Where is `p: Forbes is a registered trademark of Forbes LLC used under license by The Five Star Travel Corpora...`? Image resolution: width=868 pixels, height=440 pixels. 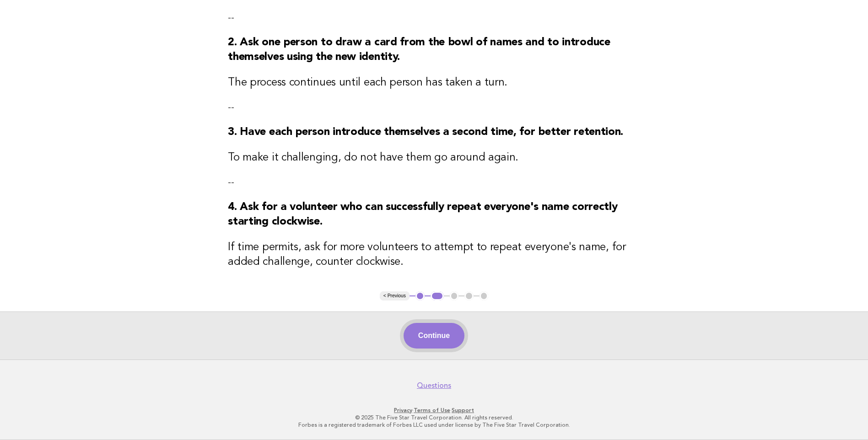 p: Forbes is a registered trademark of Forbes LLC used under license by The Five Star Travel Corpora... is located at coordinates (434, 425).